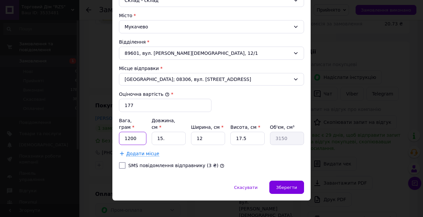  I want to click on div: Місто, so click(211, 16).